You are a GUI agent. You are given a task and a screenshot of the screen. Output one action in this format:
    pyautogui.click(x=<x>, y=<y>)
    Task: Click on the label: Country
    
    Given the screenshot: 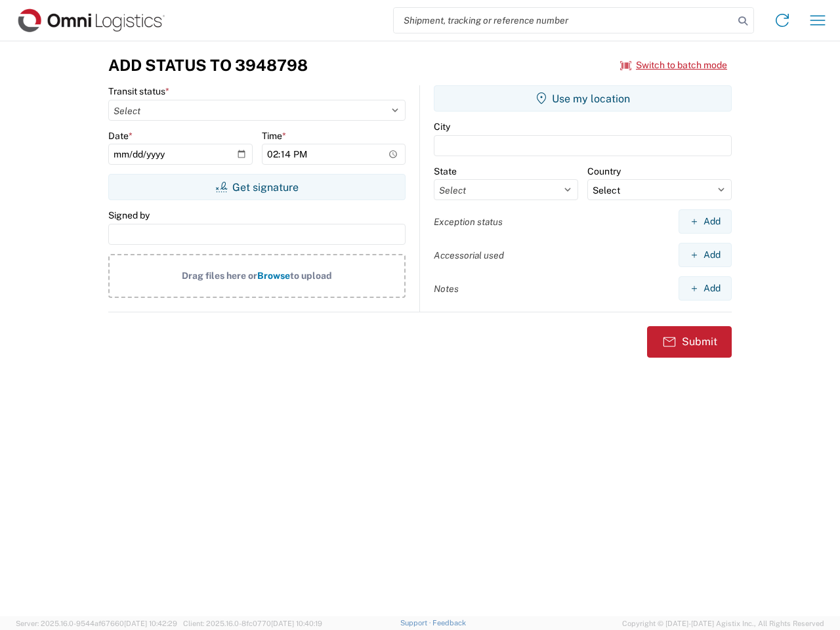 What is the action you would take?
    pyautogui.click(x=603, y=172)
    